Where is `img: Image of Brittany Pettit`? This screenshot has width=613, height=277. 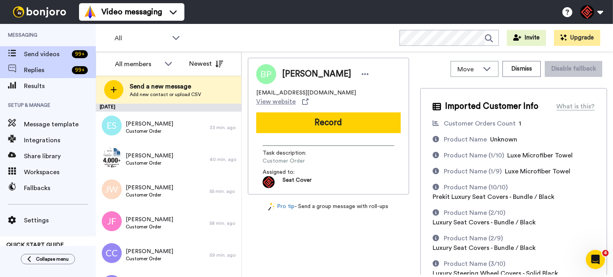
img: Image of Brittany Pettit is located at coordinates (266, 74).